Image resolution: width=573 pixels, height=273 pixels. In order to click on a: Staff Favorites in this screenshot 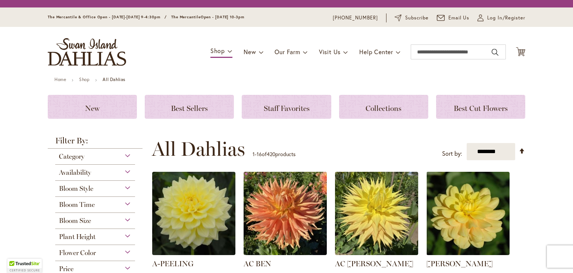, I will do `click(286, 107)`.